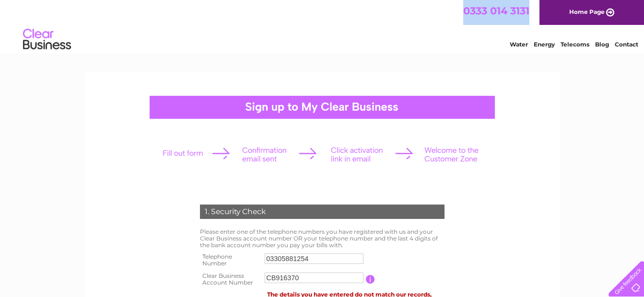 The image size is (644, 297). I want to click on a: Energy, so click(544, 44).